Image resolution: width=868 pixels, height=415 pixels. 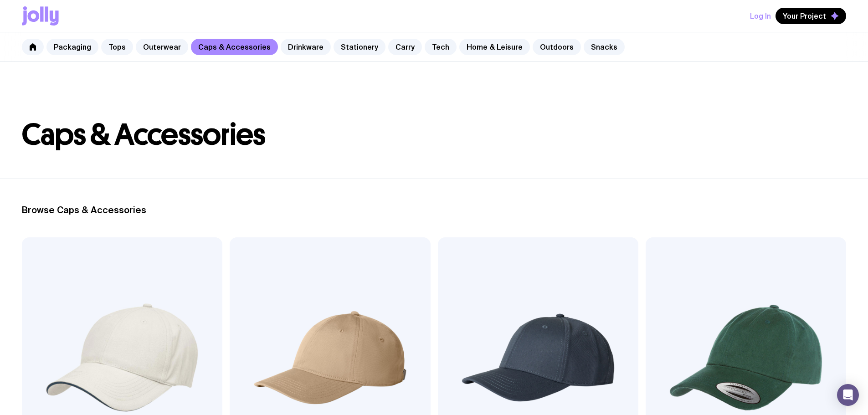 What do you see at coordinates (118, 47) in the screenshot?
I see `a: Tops` at bounding box center [118, 47].